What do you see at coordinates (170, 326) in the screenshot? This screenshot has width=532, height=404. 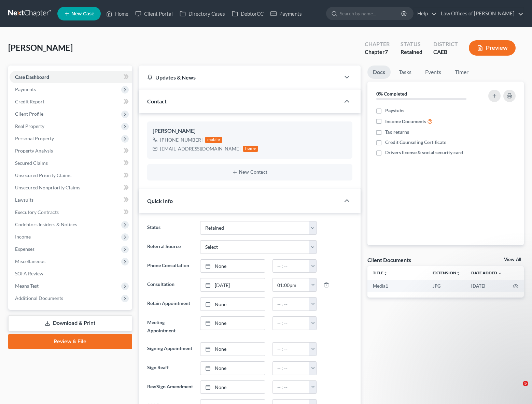 I see `label: Meeting Appointment` at bounding box center [170, 326].